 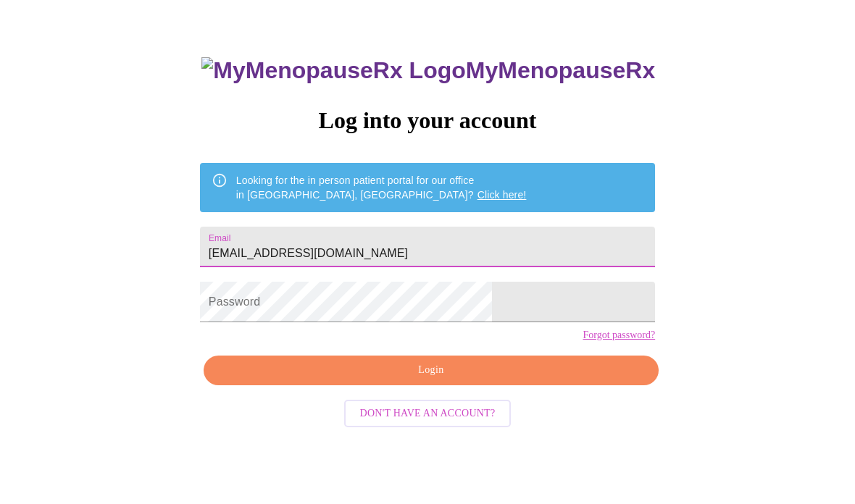 I want to click on img: MyMenopauseRx Logo, so click(x=333, y=70).